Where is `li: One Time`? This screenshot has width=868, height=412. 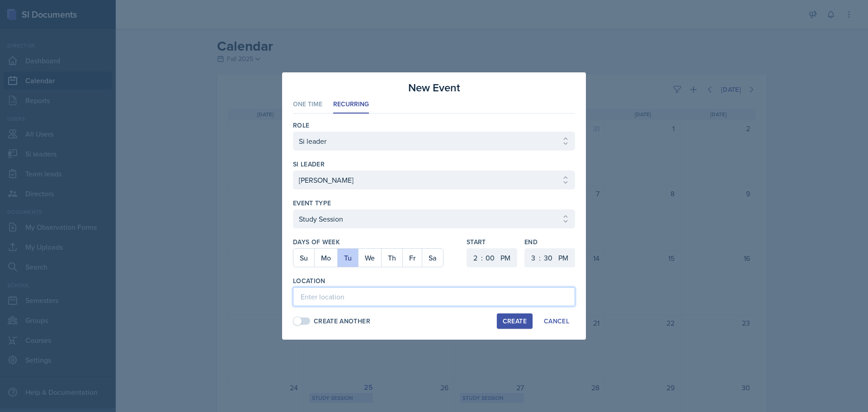
li: One Time is located at coordinates (307, 104).